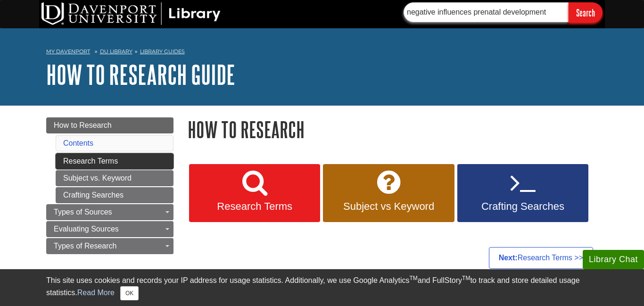 Image resolution: width=644 pixels, height=306 pixels. What do you see at coordinates (110, 246) in the screenshot?
I see `a: Types of Research` at bounding box center [110, 246].